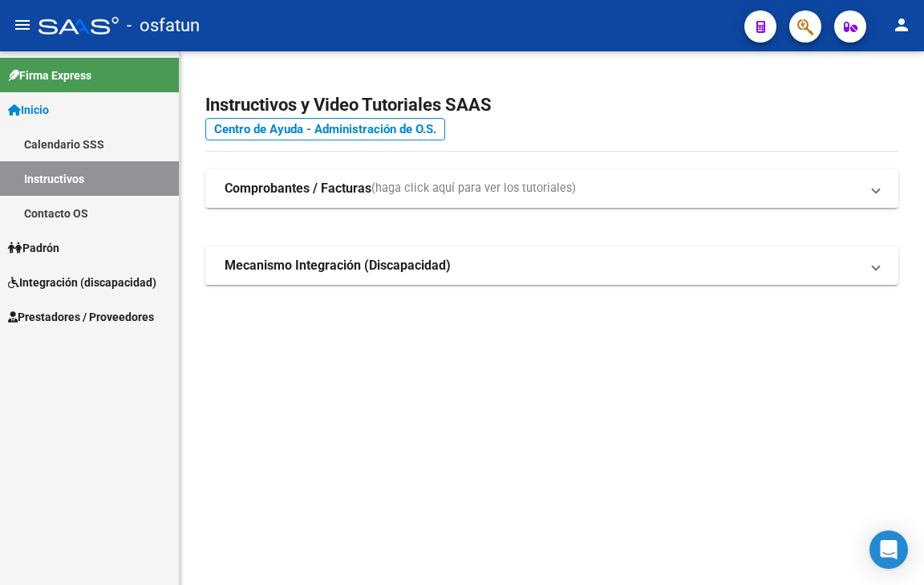  I want to click on span: Prestadores / Proveedores, so click(81, 317).